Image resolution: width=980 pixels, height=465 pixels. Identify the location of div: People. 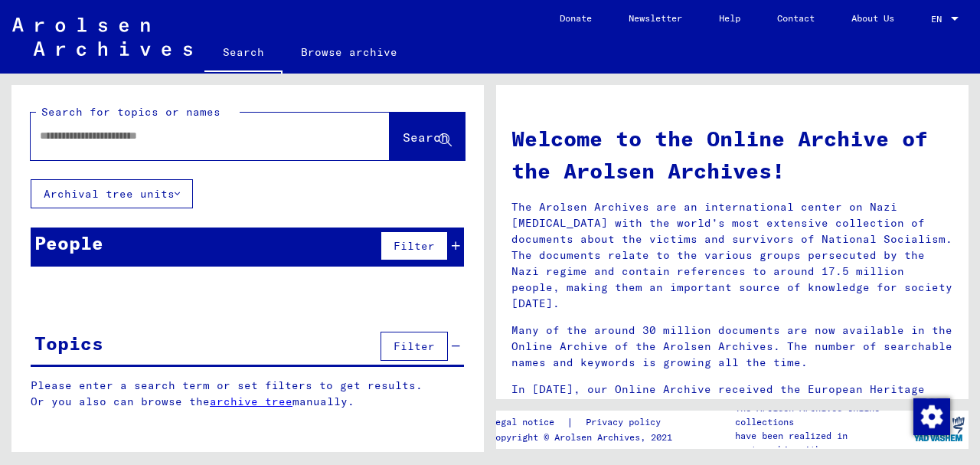
(69, 242).